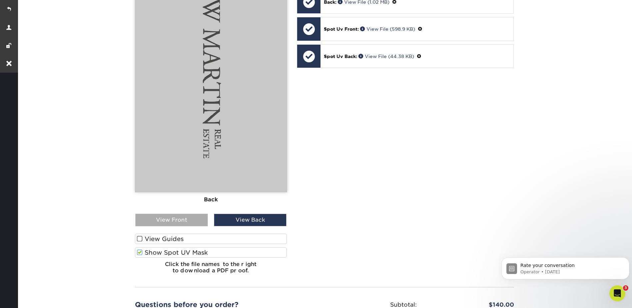 Image resolution: width=632 pixels, height=308 pixels. What do you see at coordinates (340, 56) in the screenshot?
I see `span: Spot Uv Back:` at bounding box center [340, 56].